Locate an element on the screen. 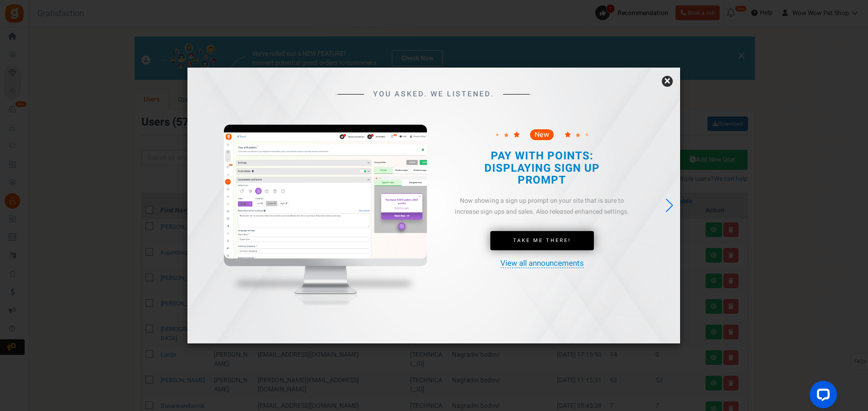 The height and width of the screenshot is (411, 868). button: Open LiveChat chat widget is located at coordinates (21, 17).